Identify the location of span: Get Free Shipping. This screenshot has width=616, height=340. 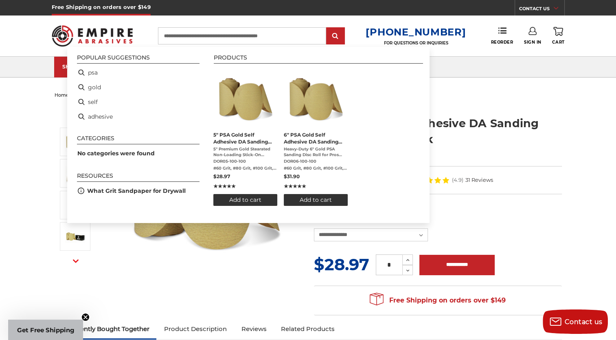
(46, 329).